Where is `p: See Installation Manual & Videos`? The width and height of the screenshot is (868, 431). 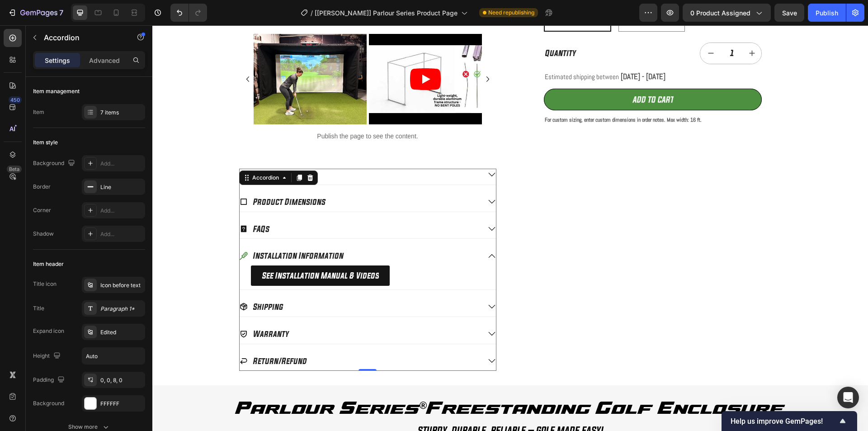
p: See Installation Manual & Videos is located at coordinates (167, 251).